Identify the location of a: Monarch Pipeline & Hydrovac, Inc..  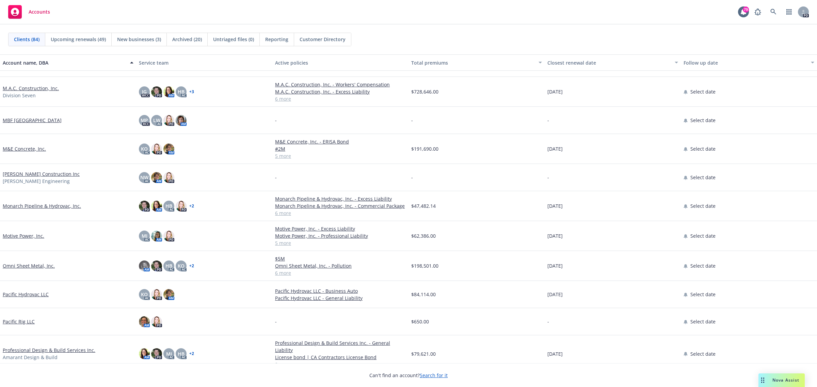
(42, 206).